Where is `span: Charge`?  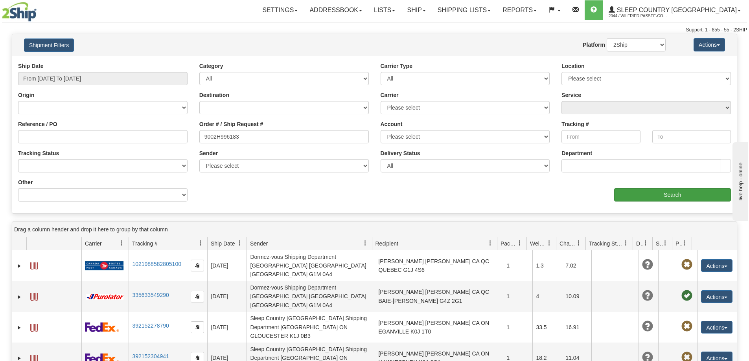
span: Charge is located at coordinates (567, 244).